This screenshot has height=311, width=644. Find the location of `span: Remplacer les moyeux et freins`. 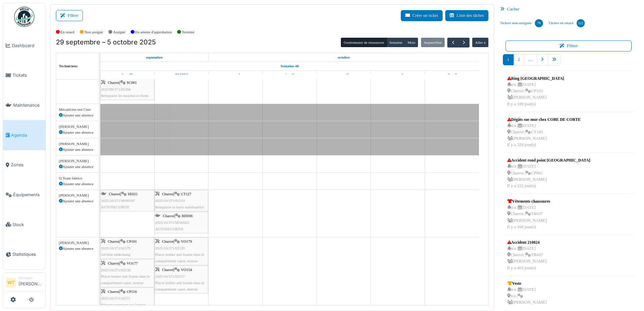

span: Remplacer les moyeux et freins is located at coordinates (125, 96).